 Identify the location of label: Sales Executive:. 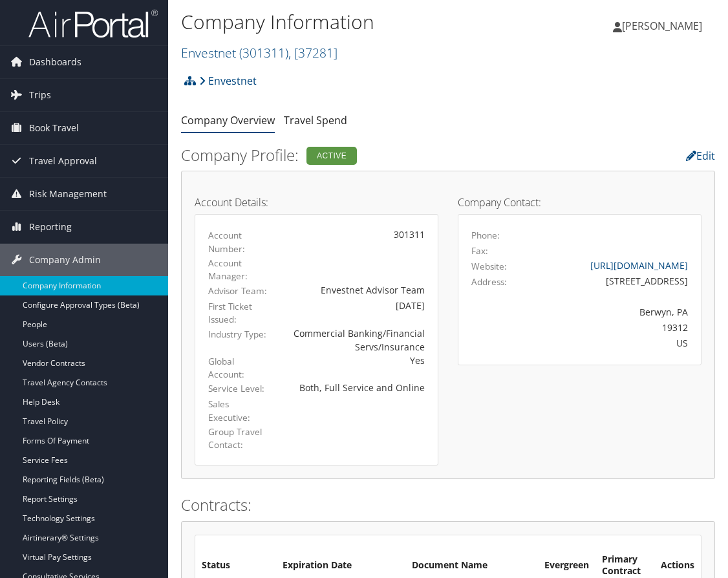
(238, 410).